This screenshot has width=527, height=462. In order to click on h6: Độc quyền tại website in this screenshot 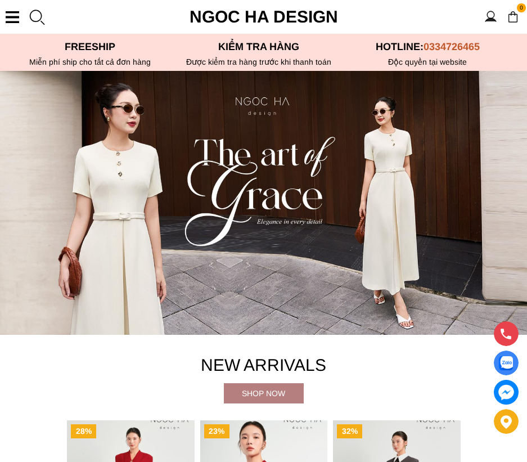, I will do `click(427, 62)`.